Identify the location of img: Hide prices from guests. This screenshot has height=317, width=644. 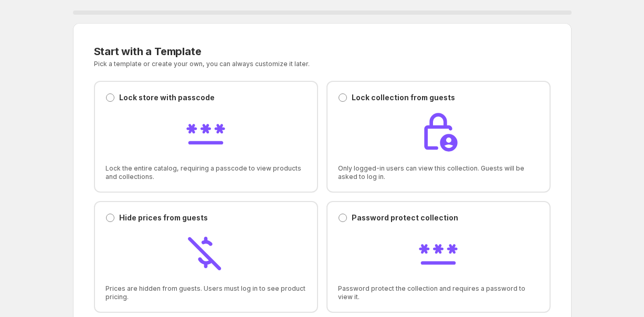
(205, 252).